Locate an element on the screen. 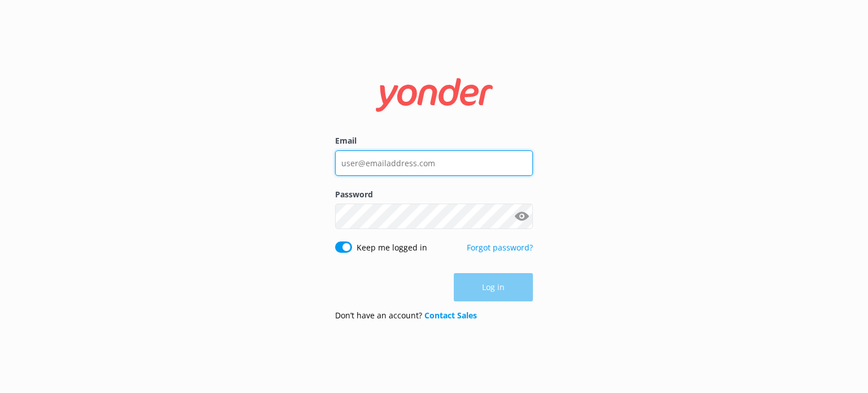 The height and width of the screenshot is (393, 868). label: Email is located at coordinates (434, 141).